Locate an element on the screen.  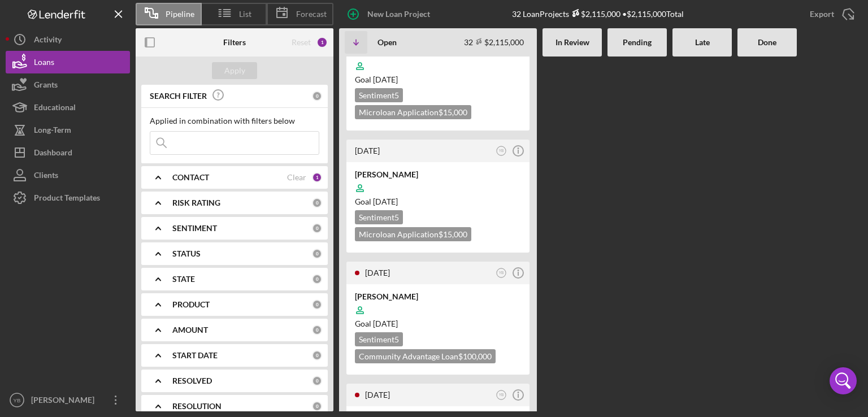
b: START DATE is located at coordinates (195, 356).